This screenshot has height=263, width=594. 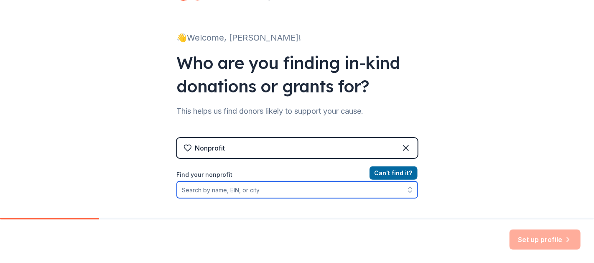 What do you see at coordinates (297, 190) in the screenshot?
I see `input: Search by name, EIN, or city` at bounding box center [297, 190].